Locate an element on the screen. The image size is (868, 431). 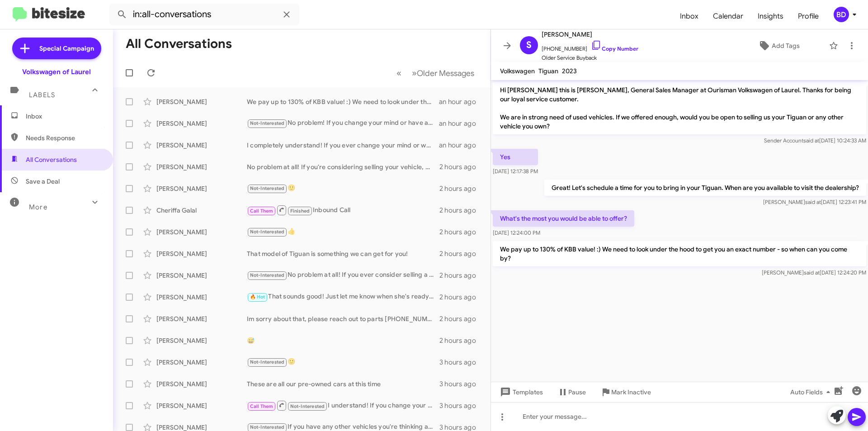
button: Pause is located at coordinates (572, 392).